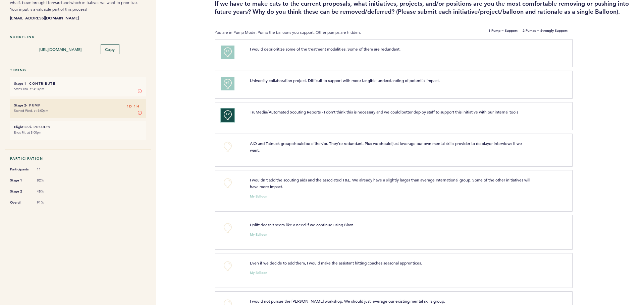 Image resolution: width=644 pixels, height=305 pixels. I want to click on button: Copy, so click(110, 50).